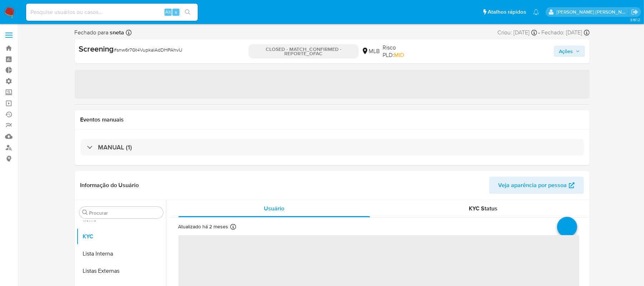 The width and height of the screenshot is (644, 286). Describe the element at coordinates (400, 55) in the screenshot. I see `span: MID` at that location.